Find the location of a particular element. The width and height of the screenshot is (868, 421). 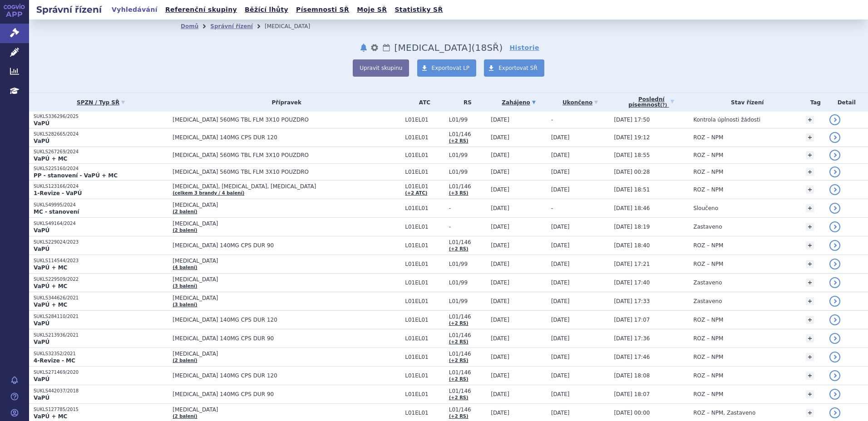

a: Referenční skupiny is located at coordinates (201, 9).